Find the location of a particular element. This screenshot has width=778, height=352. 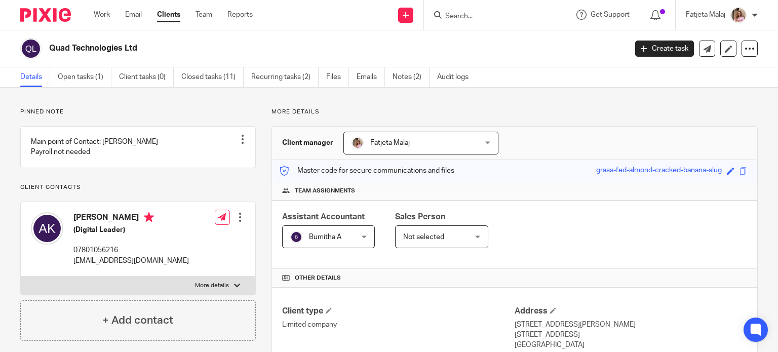

span: Team assignments is located at coordinates (325, 191).